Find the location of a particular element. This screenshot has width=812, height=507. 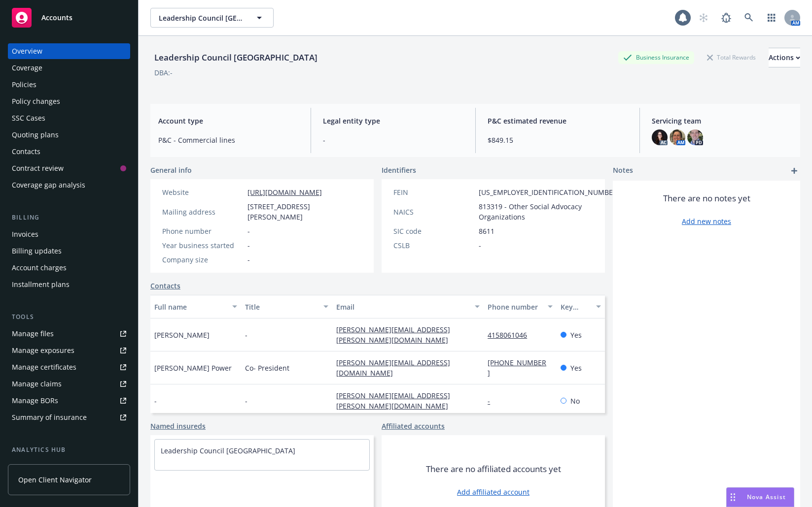

div: Website is located at coordinates (203, 192).